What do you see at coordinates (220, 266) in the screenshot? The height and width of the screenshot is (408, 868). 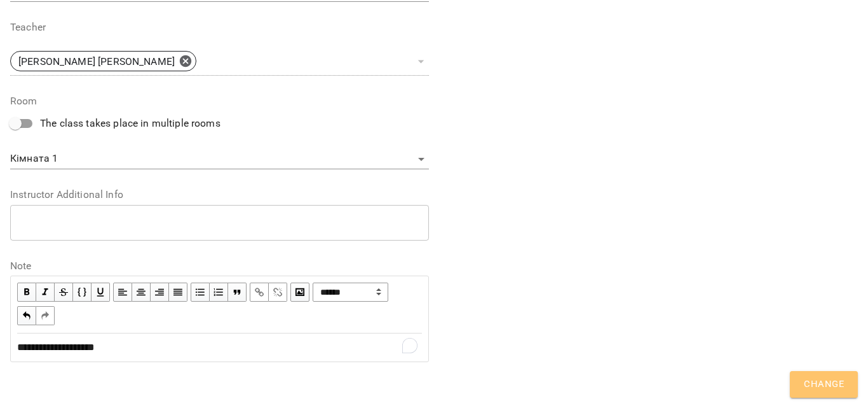 I see `label: Note` at bounding box center [220, 266].